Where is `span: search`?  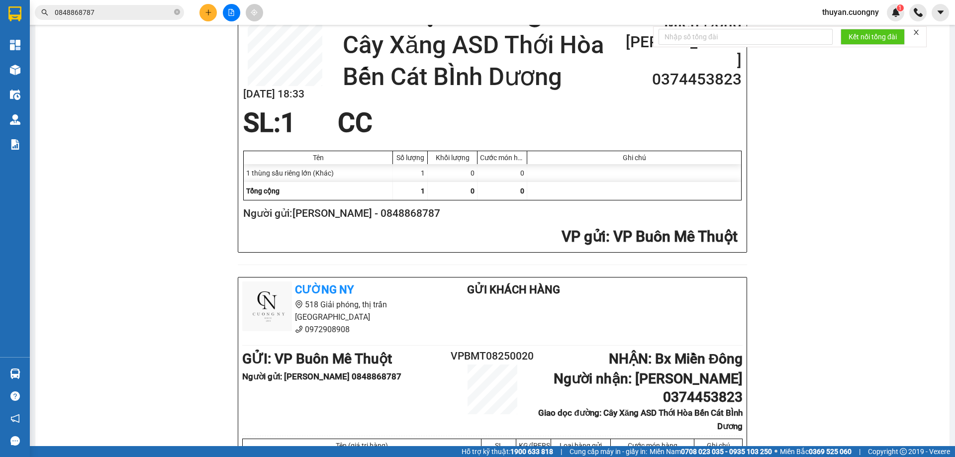 span: search is located at coordinates (45, 12).